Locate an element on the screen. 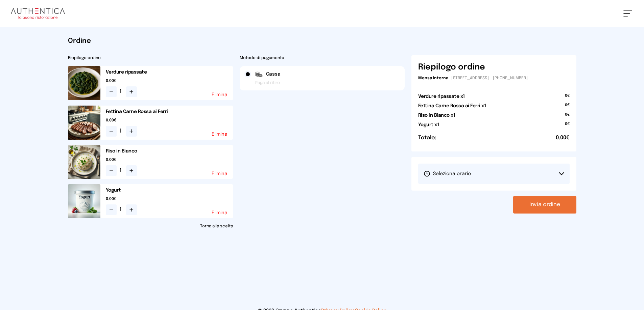 This screenshot has width=644, height=310. span: Mensa interna is located at coordinates (433, 78).